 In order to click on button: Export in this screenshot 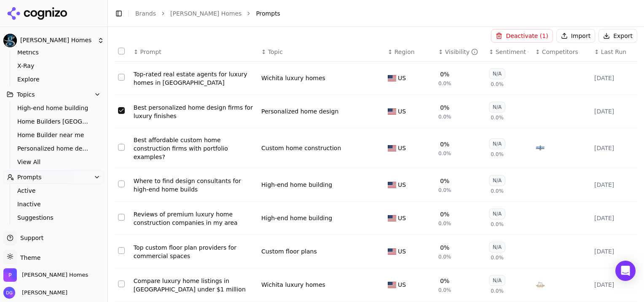, I will do `click(617, 36)`.